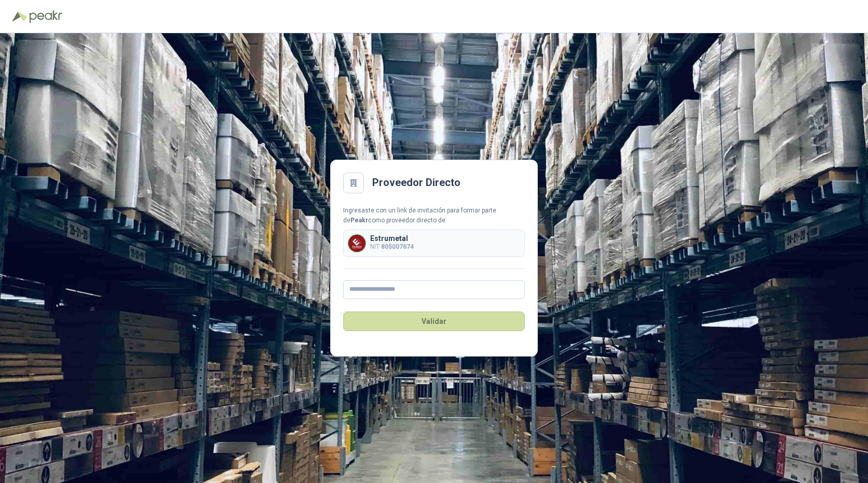  I want to click on button: Validar, so click(434, 321).